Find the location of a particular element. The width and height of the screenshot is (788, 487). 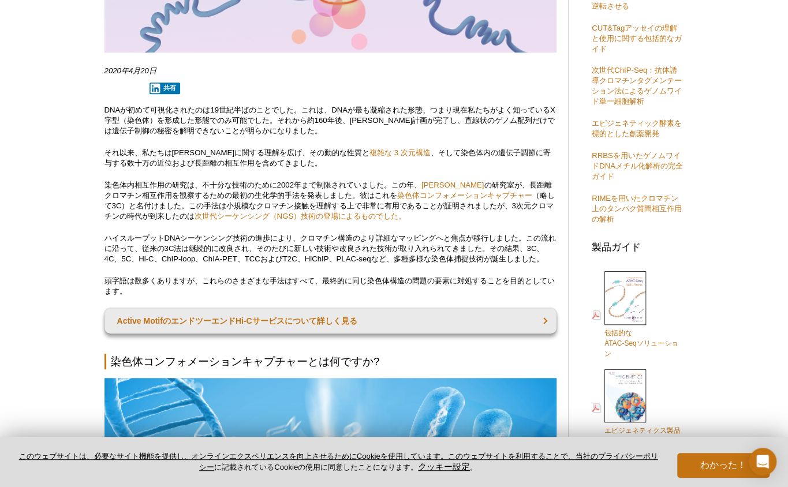

a: このウェブサイトは、必要なサイト機能を提供し、オンラインエクスペリエンスを向上させるためにCookieを使用しています。このウェブサイトを利用することで、当社のプライバシーポリシー is located at coordinates (338, 462).